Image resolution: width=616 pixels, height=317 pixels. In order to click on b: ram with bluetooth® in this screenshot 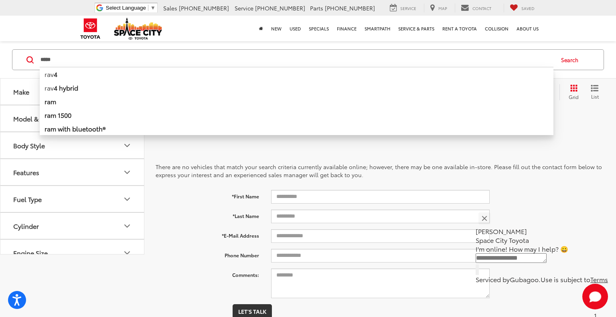, I will do `click(75, 128)`.